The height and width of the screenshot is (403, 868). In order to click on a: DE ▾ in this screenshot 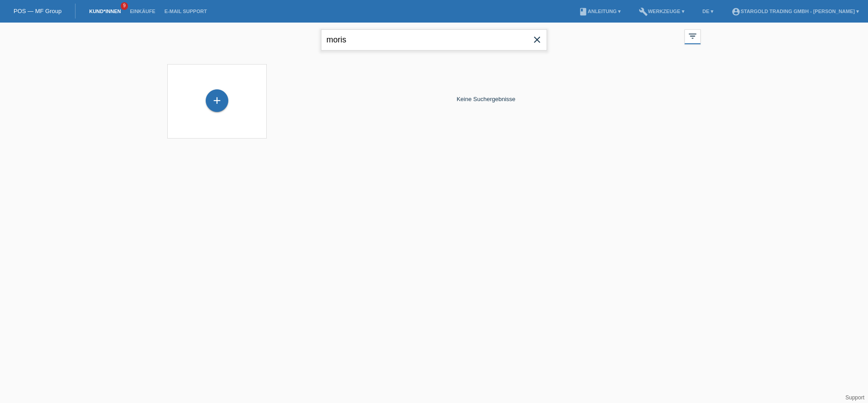, I will do `click(708, 11)`.